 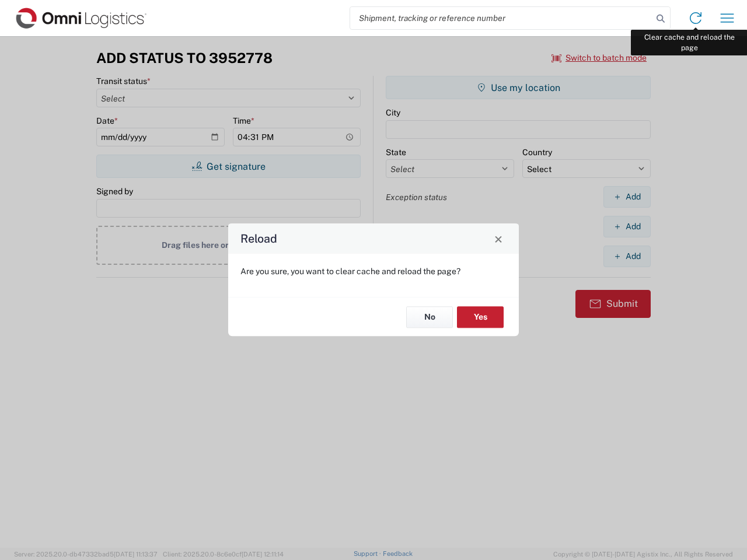 I want to click on input: Shipment, tracking or reference number, so click(x=502, y=18).